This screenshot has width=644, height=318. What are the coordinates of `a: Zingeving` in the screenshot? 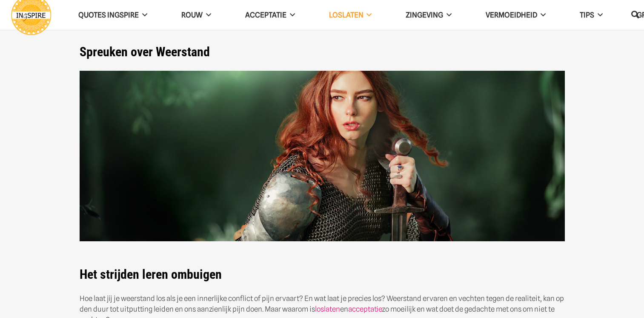 It's located at (429, 15).